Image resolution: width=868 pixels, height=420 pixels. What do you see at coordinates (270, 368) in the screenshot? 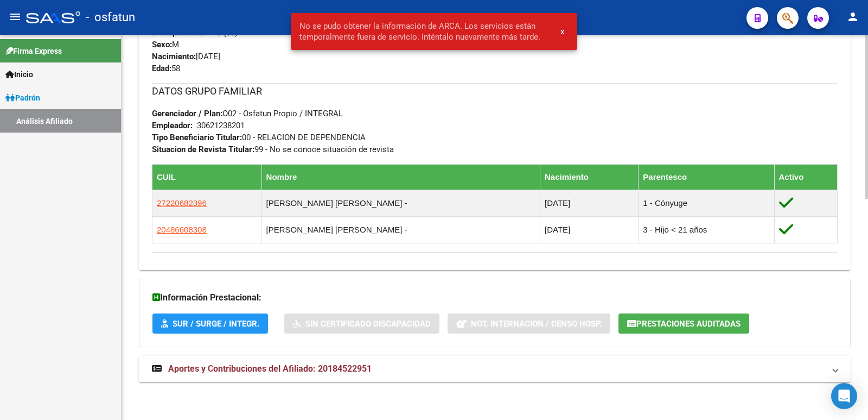
I see `span: Aportes y Contribuciones del Afiliado: 20184522951` at bounding box center [270, 368].